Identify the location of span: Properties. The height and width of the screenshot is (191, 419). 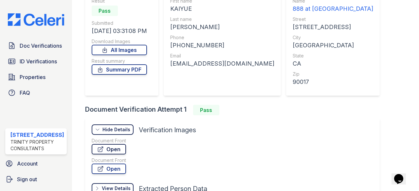
(32, 77).